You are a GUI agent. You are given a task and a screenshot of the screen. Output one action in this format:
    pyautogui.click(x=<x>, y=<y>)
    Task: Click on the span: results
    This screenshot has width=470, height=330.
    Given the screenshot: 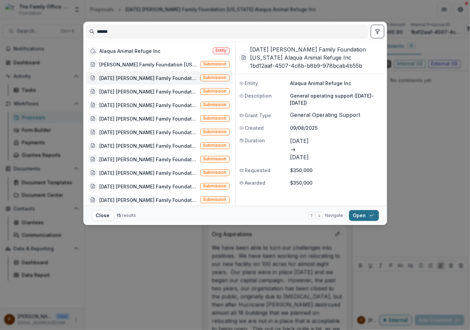 What is the action you would take?
    pyautogui.click(x=129, y=215)
    